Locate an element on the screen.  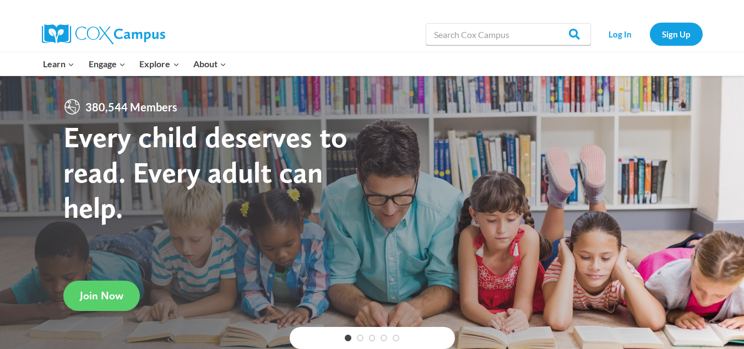
a: 1 is located at coordinates (348, 338).